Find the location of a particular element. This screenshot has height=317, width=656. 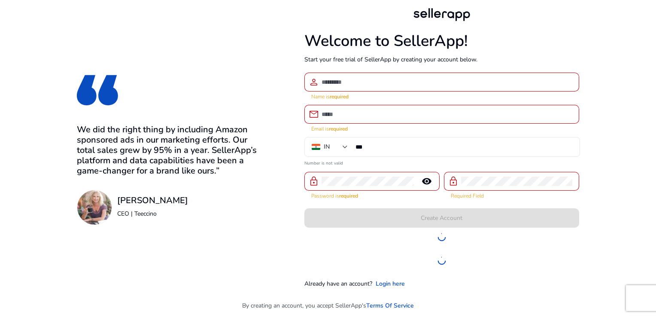

span: person is located at coordinates (314, 82).